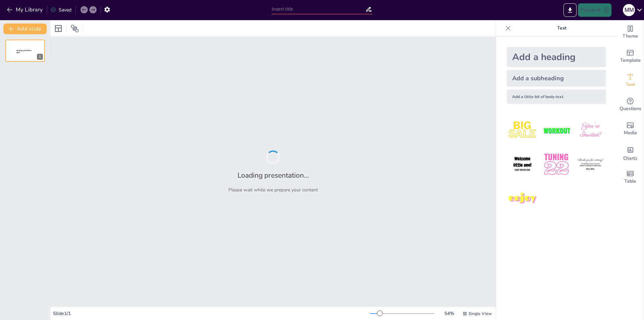 The width and height of the screenshot is (644, 320). Describe the element at coordinates (480, 313) in the screenshot. I see `span: Single View` at that location.